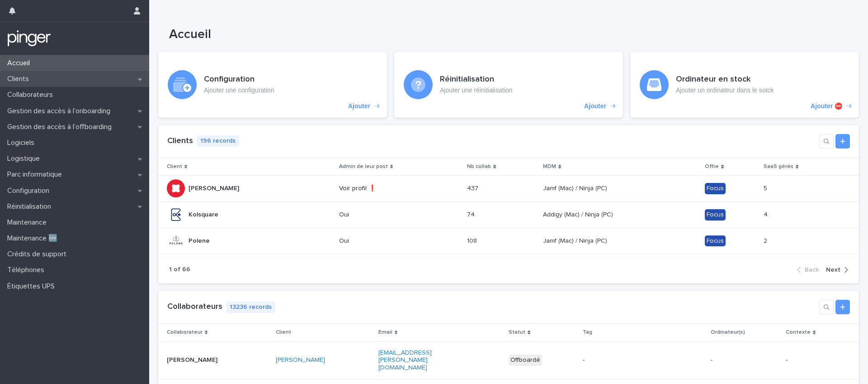 The image size is (868, 384). I want to click on p: Ordinateur(s), so click(728, 332).